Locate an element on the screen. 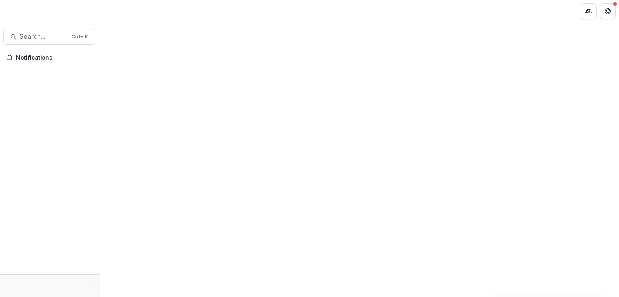 This screenshot has width=619, height=297. button: Get Help is located at coordinates (607, 11).